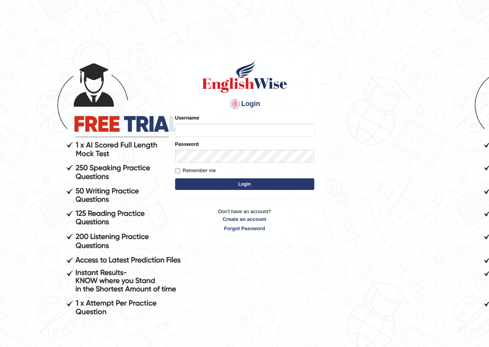 This screenshot has height=347, width=489. What do you see at coordinates (245, 228) in the screenshot?
I see `a: Forgot Password` at bounding box center [245, 228].